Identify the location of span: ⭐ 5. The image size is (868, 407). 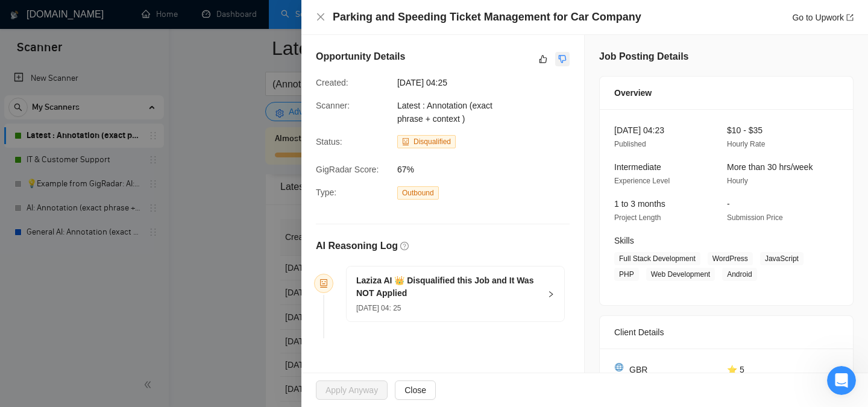
(735, 369).